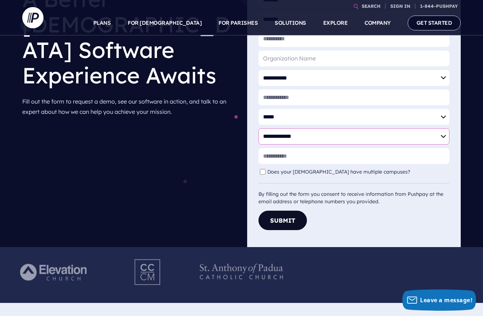 This screenshot has height=316, width=483. What do you see at coordinates (439, 300) in the screenshot?
I see `button: Leave a message!` at bounding box center [439, 300].